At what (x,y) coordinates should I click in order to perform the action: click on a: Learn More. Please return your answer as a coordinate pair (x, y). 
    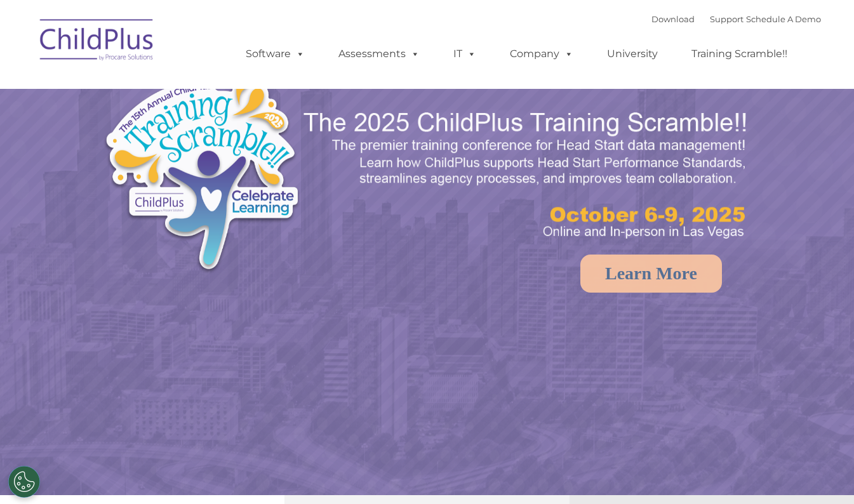
    Looking at the image, I should click on (651, 273).